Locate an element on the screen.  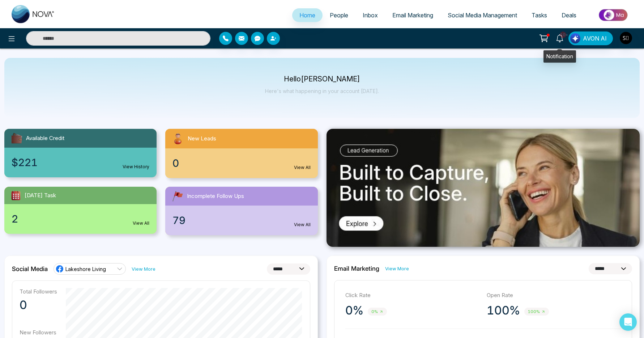
span: 10+ is located at coordinates (563, 35).